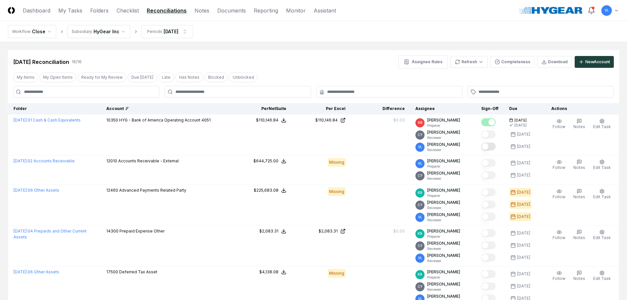 This screenshot has width=627, height=300. What do you see at coordinates (598, 62) in the screenshot?
I see `div: New Account` at bounding box center [598, 62].